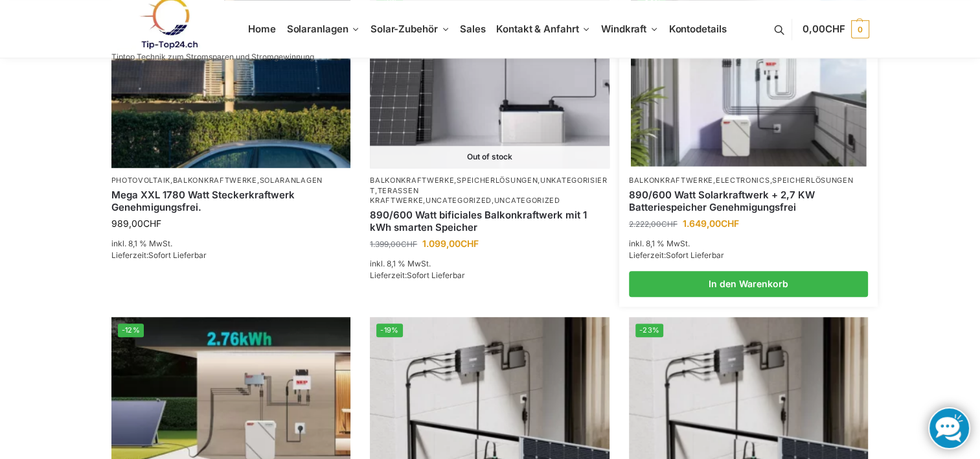 The width and height of the screenshot is (980, 459). I want to click on span: Sales, so click(473, 29).